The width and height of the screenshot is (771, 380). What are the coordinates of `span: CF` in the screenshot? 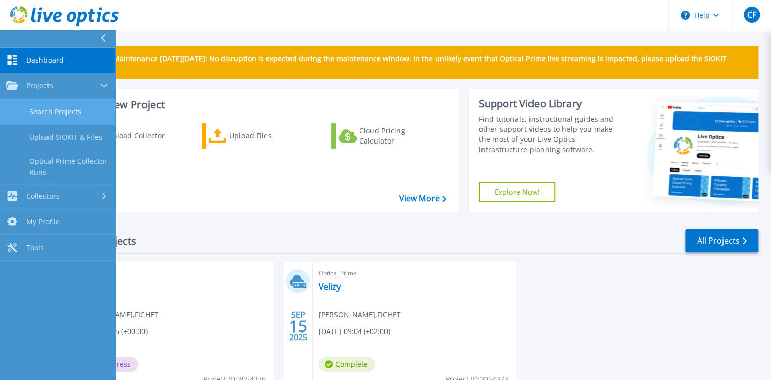 It's located at (752, 15).